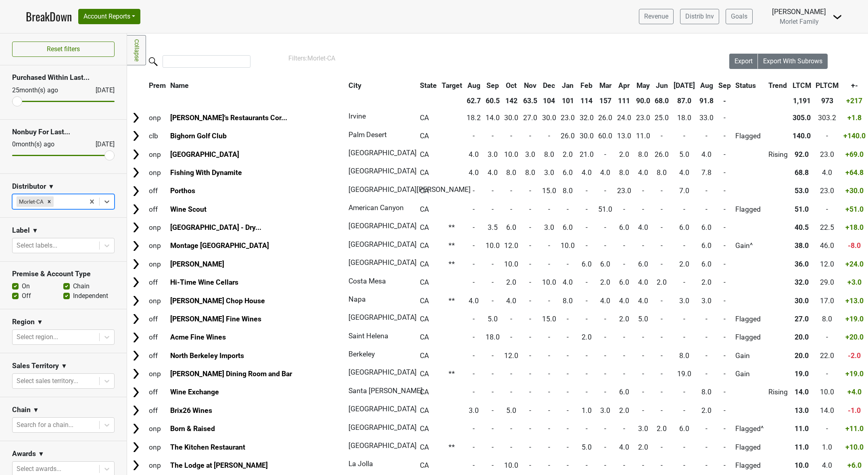 This screenshot has width=868, height=475. Describe the element at coordinates (661, 101) in the screenshot. I see `th: 68.0` at that location.